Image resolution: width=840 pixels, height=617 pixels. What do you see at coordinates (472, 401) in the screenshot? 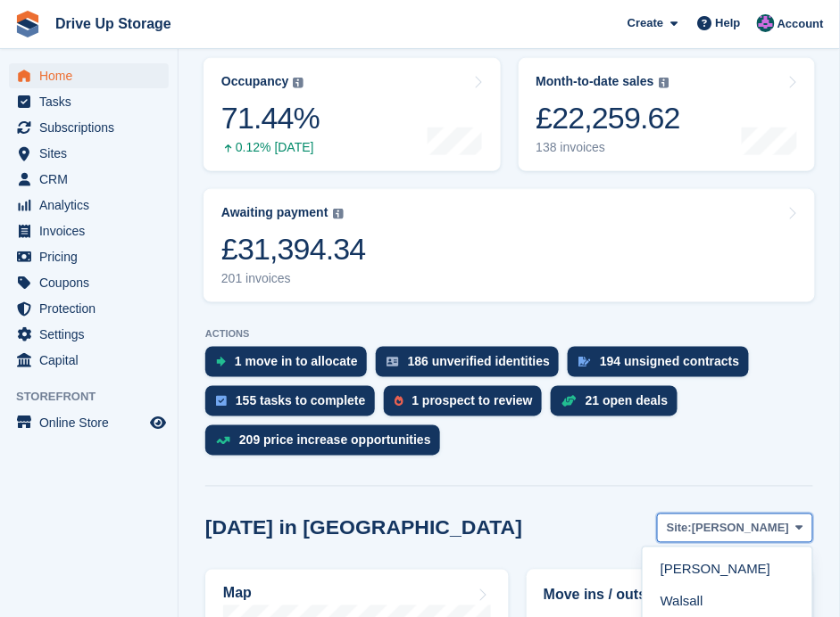
I see `div: 1 prospect to review` at bounding box center [472, 401].